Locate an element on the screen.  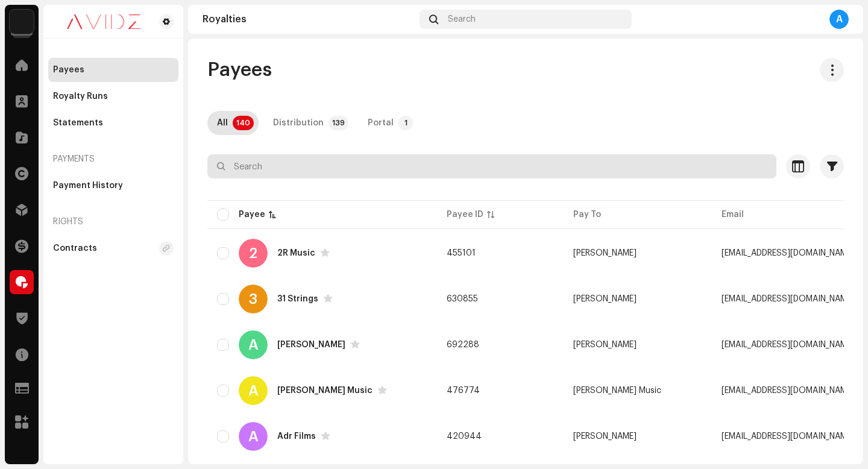
re-m-nav-item: Contracts is located at coordinates (114, 248).